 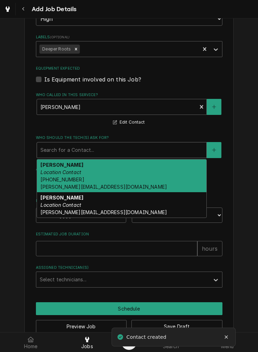 What do you see at coordinates (171, 347) in the screenshot?
I see `span: Search` at bounding box center [171, 347].